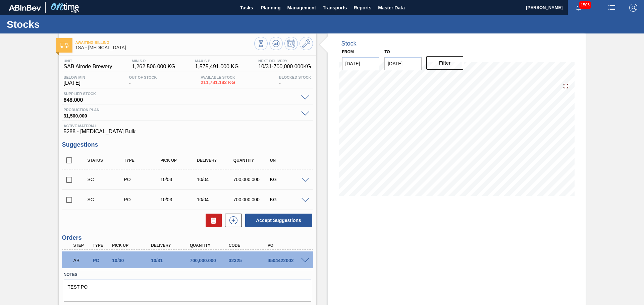  I want to click on div: UN, so click(289, 161).